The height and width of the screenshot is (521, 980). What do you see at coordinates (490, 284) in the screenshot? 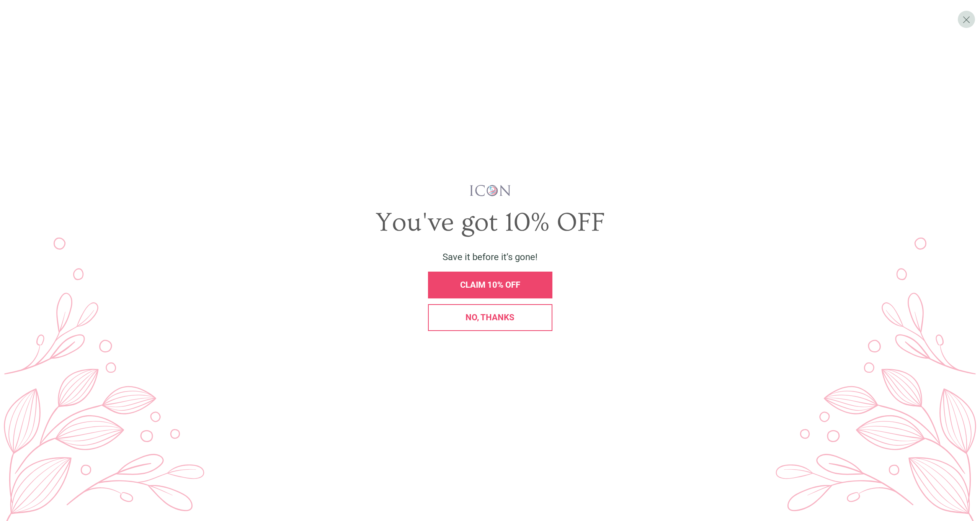
I see `span: CLAIM 10% OFF` at bounding box center [490, 284].